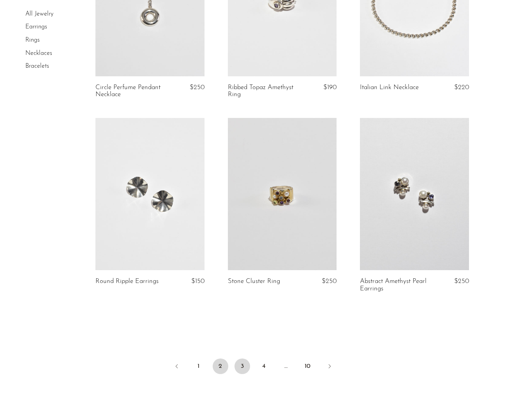  Describe the element at coordinates (263, 91) in the screenshot. I see `a: Ribbed Topaz Amethyst Ring` at that location.